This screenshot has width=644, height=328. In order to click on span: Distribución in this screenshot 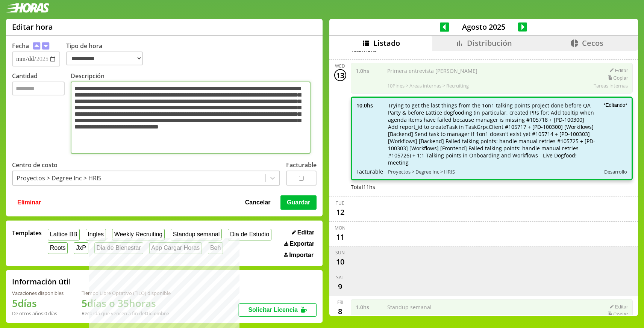, I will do `click(489, 43)`.